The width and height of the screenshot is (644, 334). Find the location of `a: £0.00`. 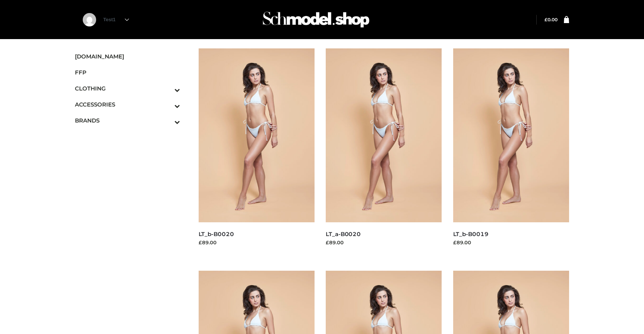

a: £0.00 is located at coordinates (551, 19).